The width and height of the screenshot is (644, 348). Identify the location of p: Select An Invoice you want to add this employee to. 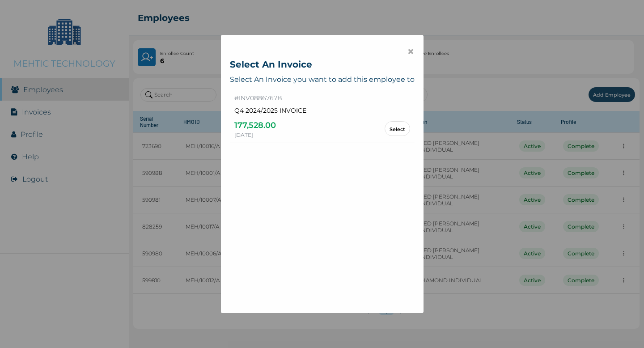
(322, 80).